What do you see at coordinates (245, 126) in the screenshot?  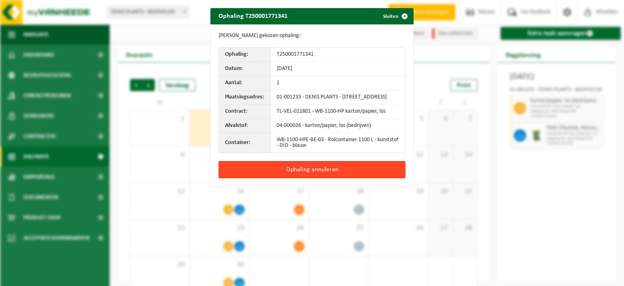 I see `th: Afvalstof:` at bounding box center [245, 126].